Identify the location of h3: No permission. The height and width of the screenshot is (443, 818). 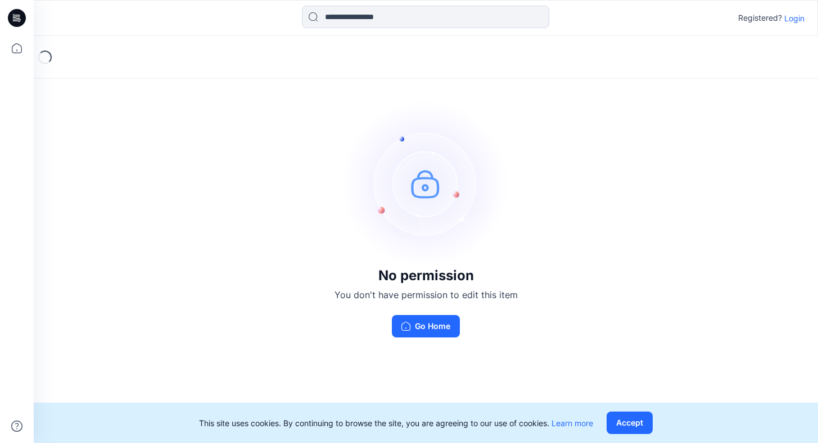
(426, 276).